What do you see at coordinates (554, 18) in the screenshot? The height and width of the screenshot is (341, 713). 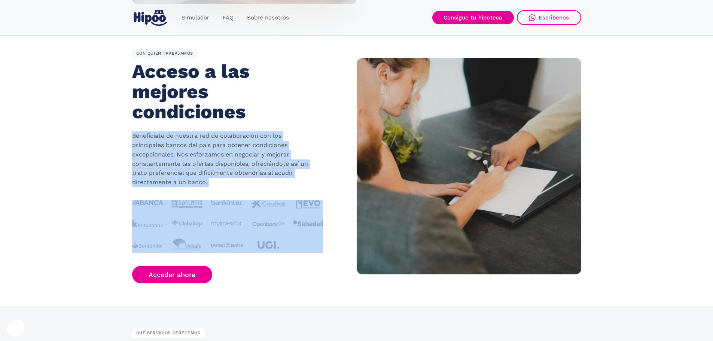 I see `div: Escríbenos` at bounding box center [554, 18].